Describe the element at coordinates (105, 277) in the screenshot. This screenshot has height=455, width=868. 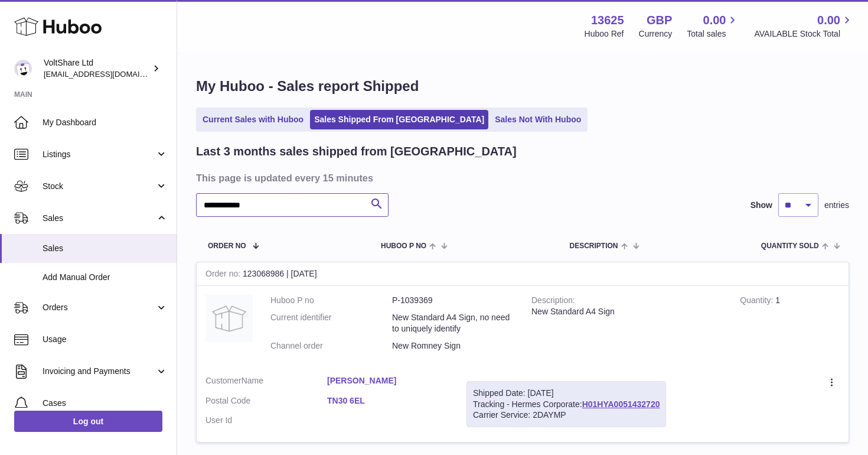
I see `span: Add Manual Order` at that location.